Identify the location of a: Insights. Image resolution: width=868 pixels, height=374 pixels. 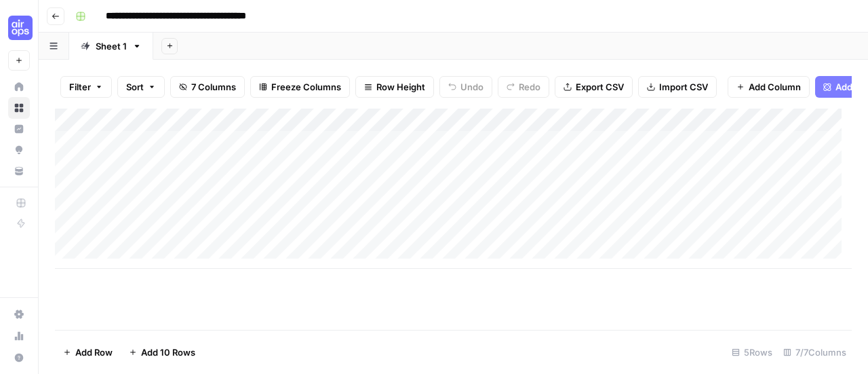
(19, 129).